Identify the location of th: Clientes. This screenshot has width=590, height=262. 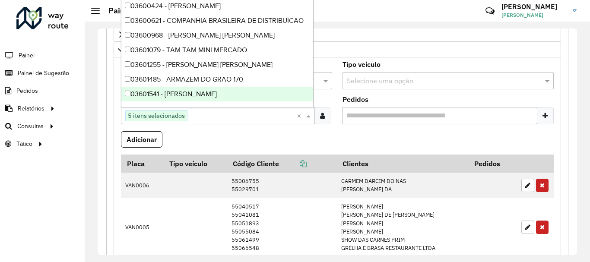
(402, 164).